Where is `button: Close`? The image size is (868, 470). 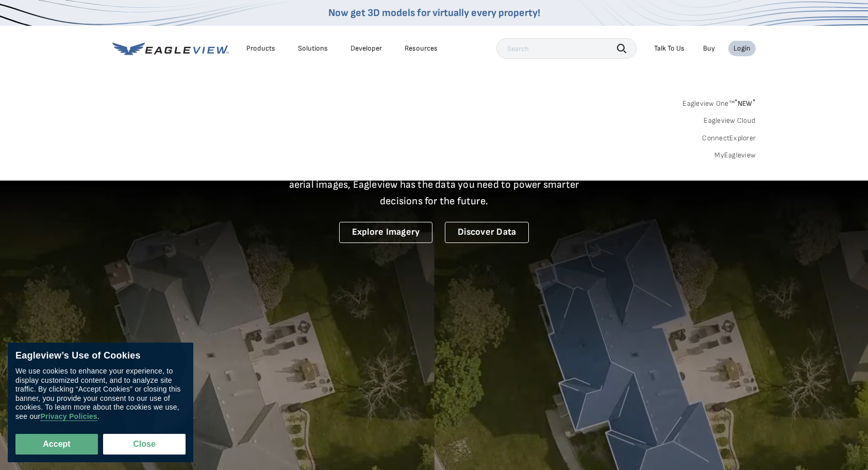 button: Close is located at coordinates (145, 444).